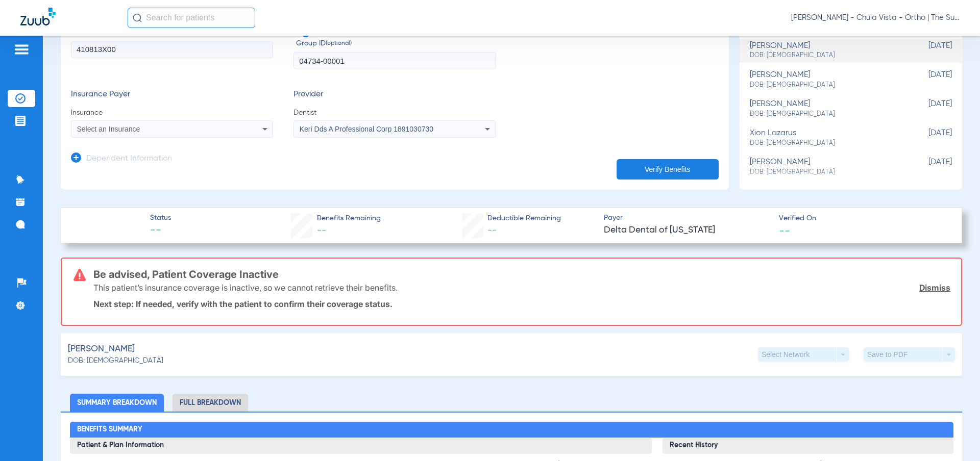 This screenshot has height=461, width=980. What do you see at coordinates (808, 446) in the screenshot?
I see `h3: Recent History` at bounding box center [808, 446].